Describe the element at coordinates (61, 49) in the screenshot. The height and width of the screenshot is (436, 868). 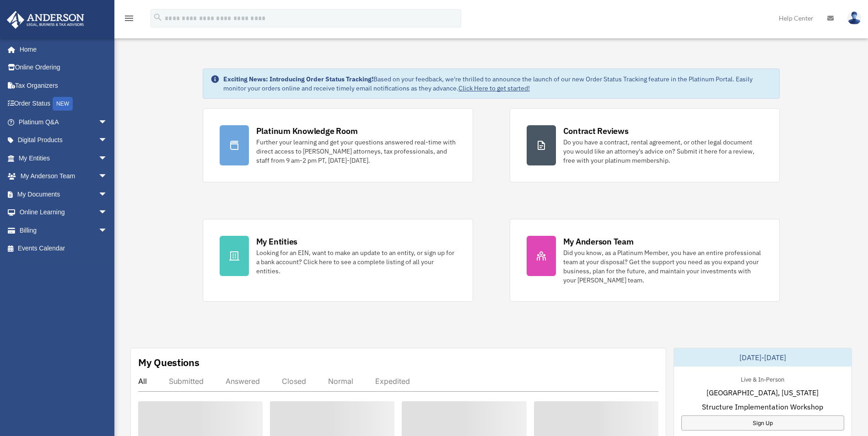
I see `a: Home` at that location.